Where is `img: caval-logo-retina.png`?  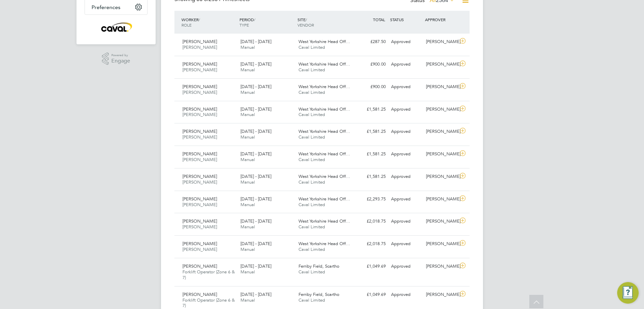 img: caval-logo-retina.png is located at coordinates (116, 27).